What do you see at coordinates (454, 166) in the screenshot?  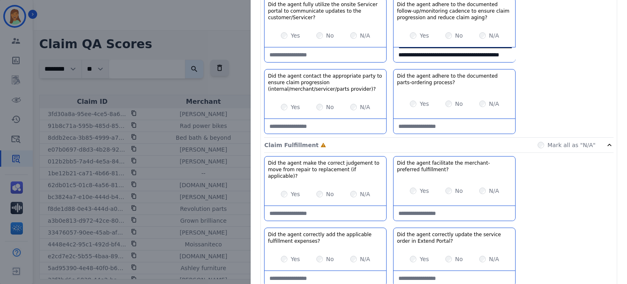 I see `h3: Did the agent facilitate the merchant-preferred fulfillment?` at bounding box center [454, 166].